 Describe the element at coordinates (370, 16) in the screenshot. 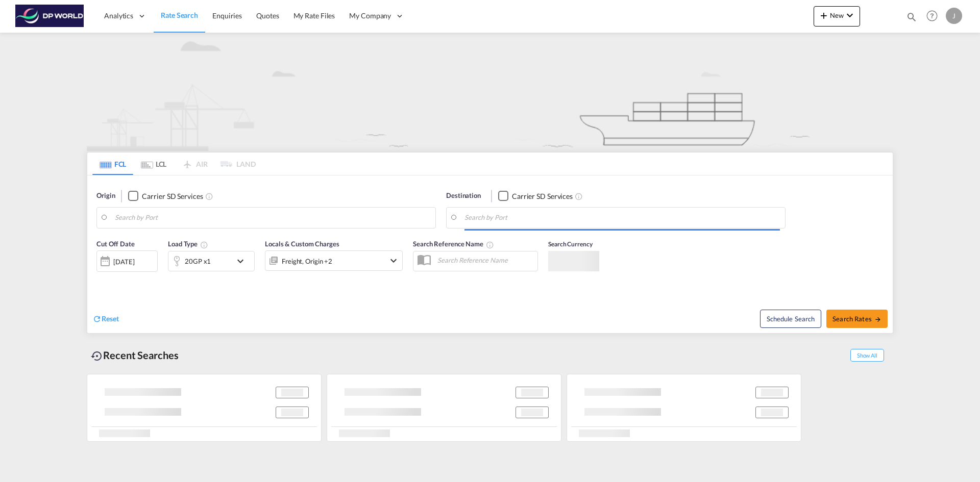

I see `span: My Company` at that location.